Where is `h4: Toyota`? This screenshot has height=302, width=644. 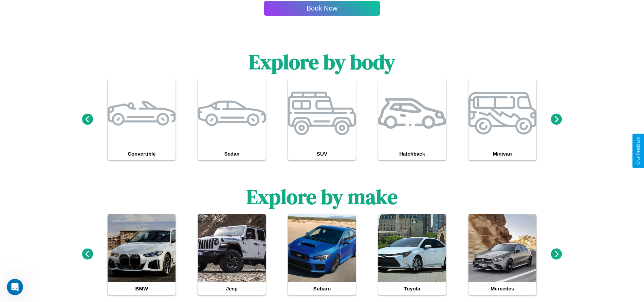 h4: Toyota is located at coordinates (412, 288).